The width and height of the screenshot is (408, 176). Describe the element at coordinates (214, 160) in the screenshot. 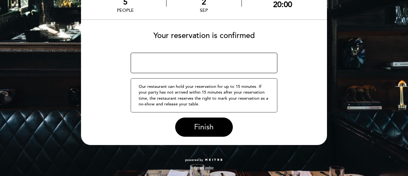

I see `img: MEITRE` at that location.